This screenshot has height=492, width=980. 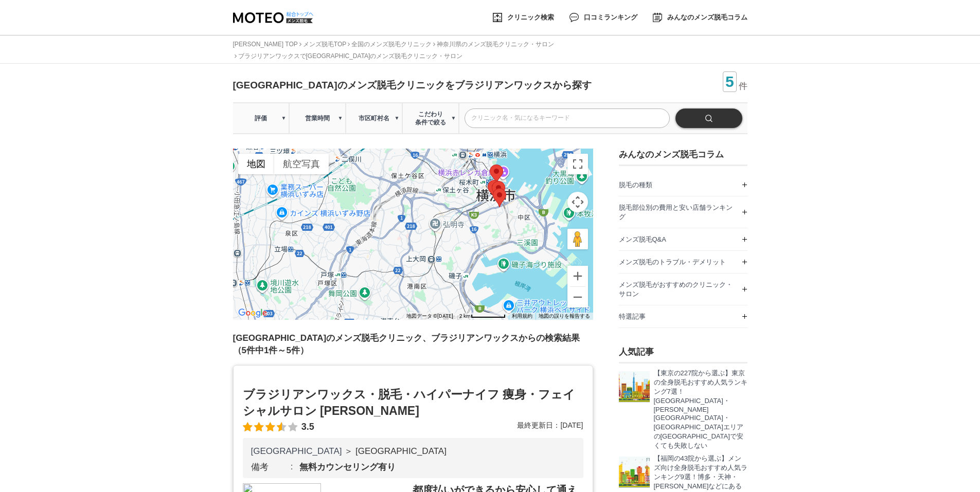 What do you see at coordinates (578, 202) in the screenshot?
I see `button: 地図のカメラ コントロール` at bounding box center [578, 202].